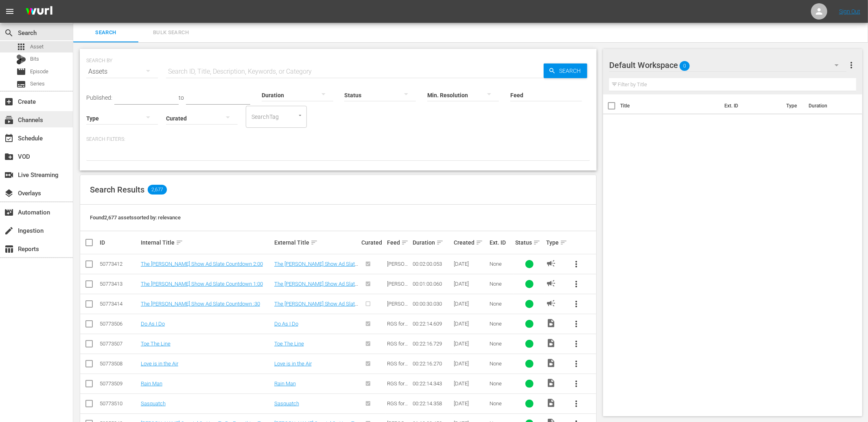 This screenshot has height=422, width=868. Describe the element at coordinates (300, 115) in the screenshot. I see `button: Open` at that location.